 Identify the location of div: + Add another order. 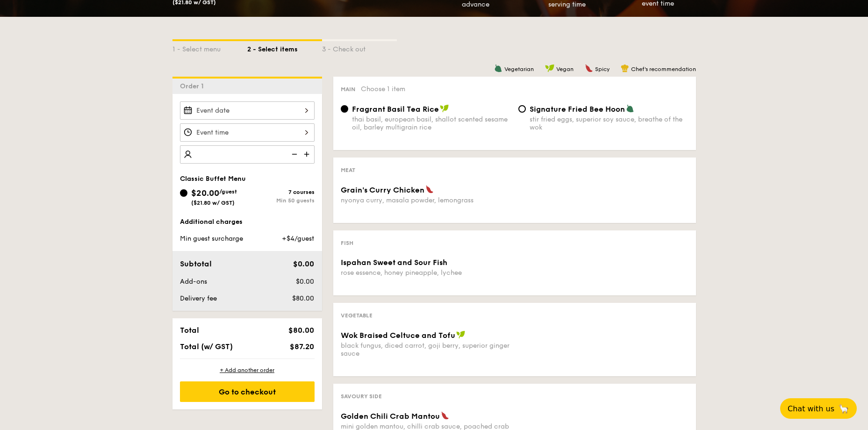
(247, 370).